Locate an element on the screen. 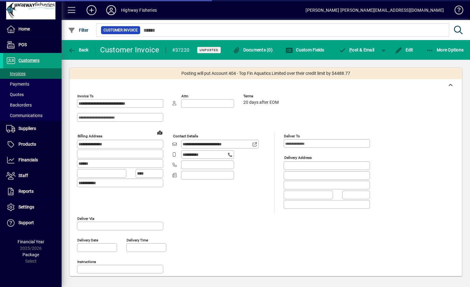  span: Quotes is located at coordinates (15, 95).